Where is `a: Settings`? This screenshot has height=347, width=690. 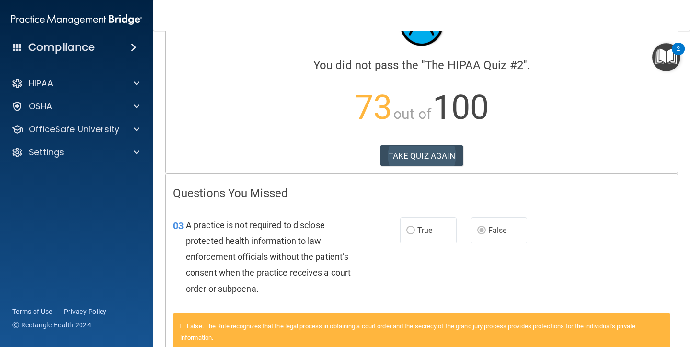 a: Settings is located at coordinates (75, 152).